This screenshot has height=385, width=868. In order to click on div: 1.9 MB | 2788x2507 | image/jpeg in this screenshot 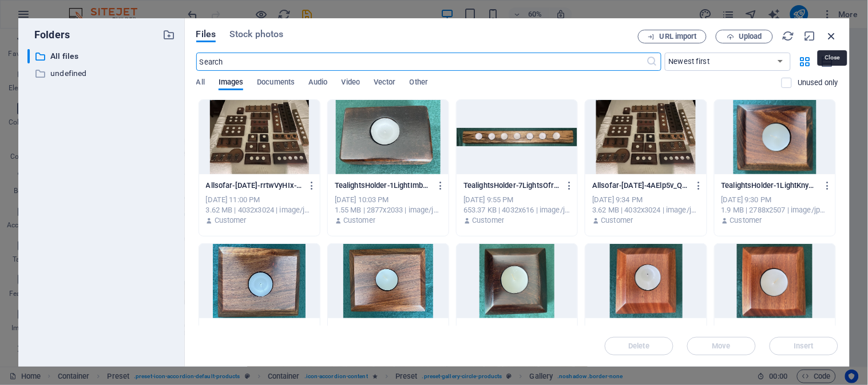, I will do `click(774, 210)`.